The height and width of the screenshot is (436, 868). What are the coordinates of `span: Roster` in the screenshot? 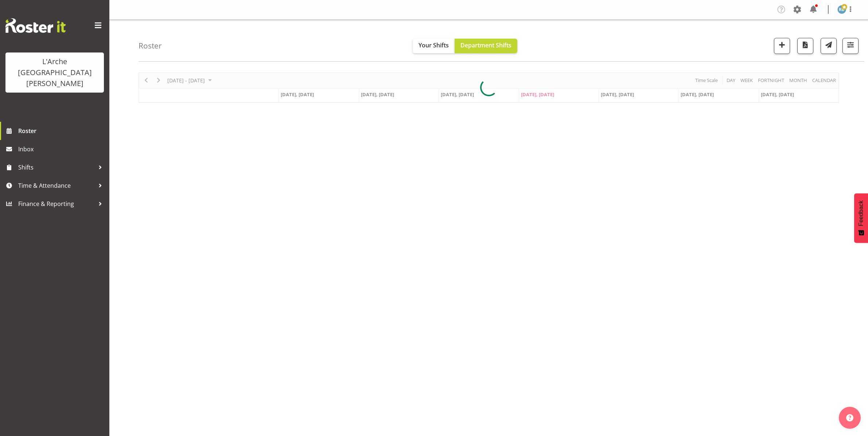 It's located at (62, 131).